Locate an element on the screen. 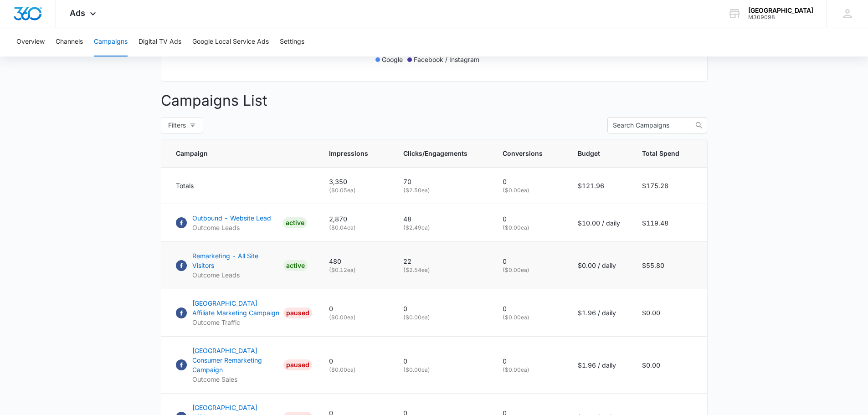 The image size is (868, 415). td: $55.80 is located at coordinates (669, 266).